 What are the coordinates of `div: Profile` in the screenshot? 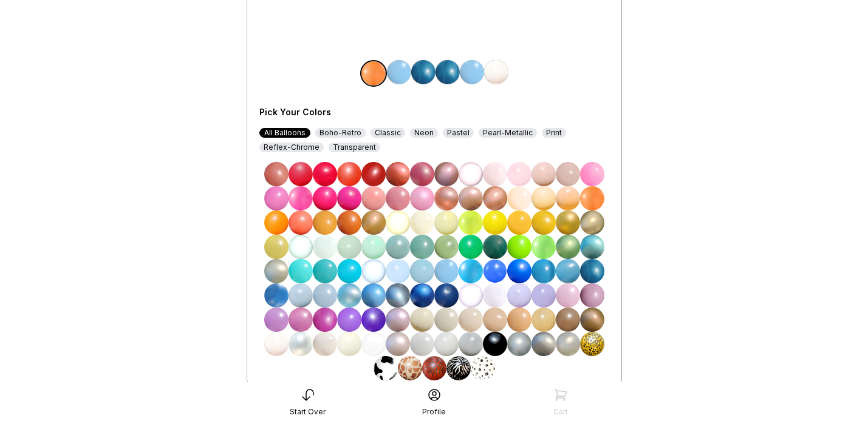 It's located at (433, 412).